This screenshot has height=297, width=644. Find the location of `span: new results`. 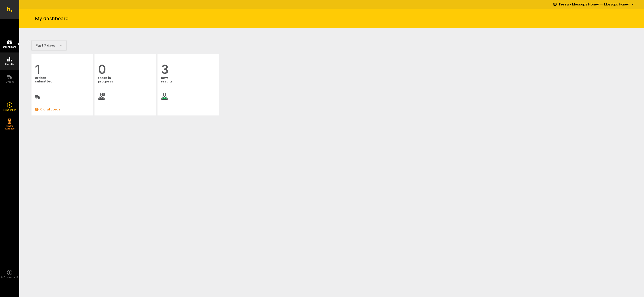

span: new results is located at coordinates (188, 81).